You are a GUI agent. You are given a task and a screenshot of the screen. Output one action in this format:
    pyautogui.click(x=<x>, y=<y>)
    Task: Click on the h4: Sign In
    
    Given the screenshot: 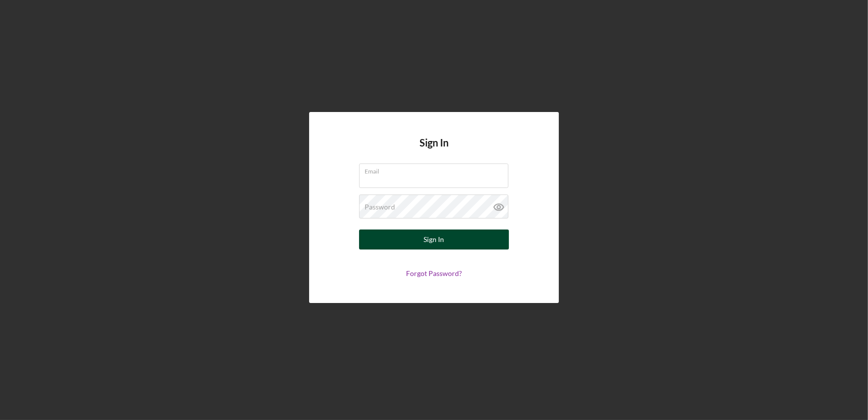 What is the action you would take?
    pyautogui.click(x=434, y=150)
    